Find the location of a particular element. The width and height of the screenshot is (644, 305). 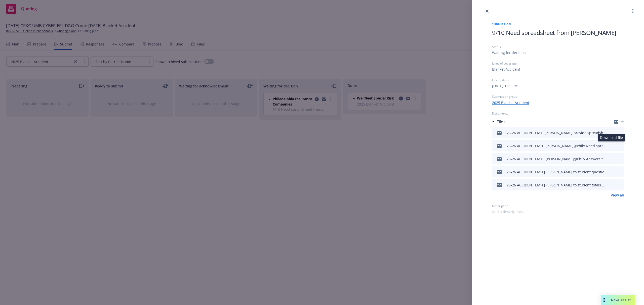

div: Waiting for decision is located at coordinates (509, 53).